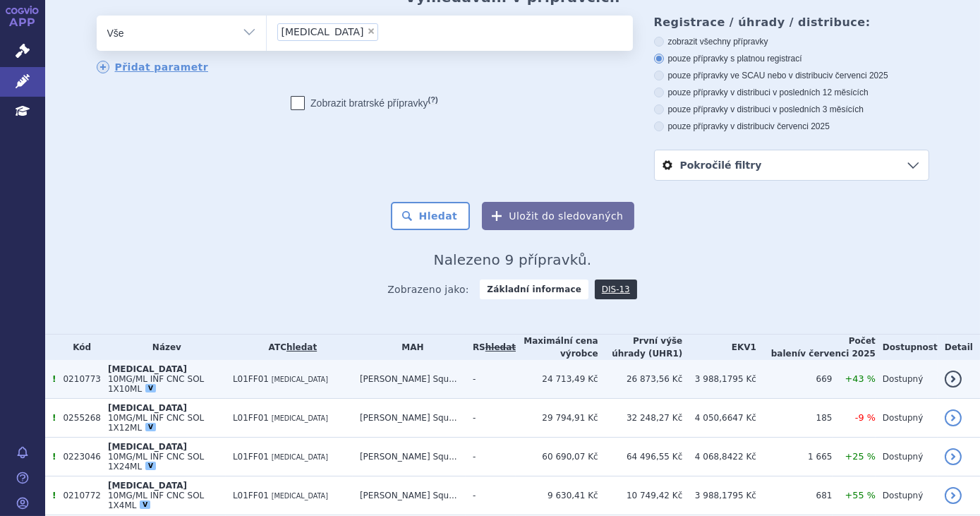  I want to click on th: Název, so click(163, 347).